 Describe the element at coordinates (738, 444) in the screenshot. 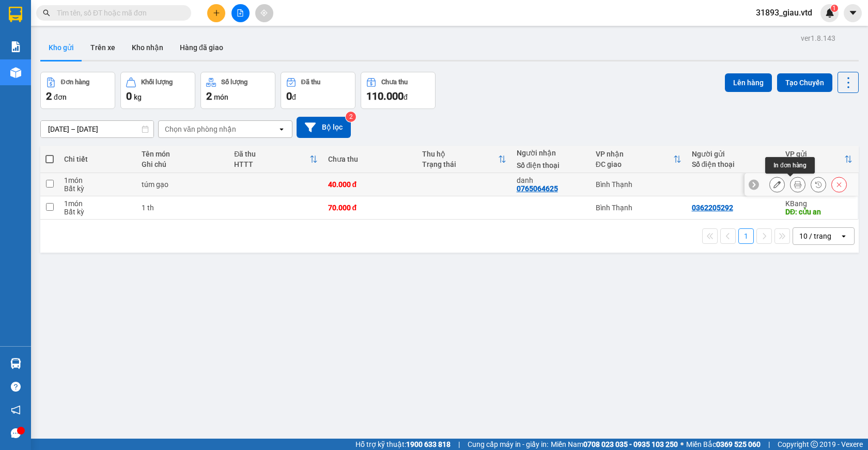

I see `strong: 0369 525 060` at that location.